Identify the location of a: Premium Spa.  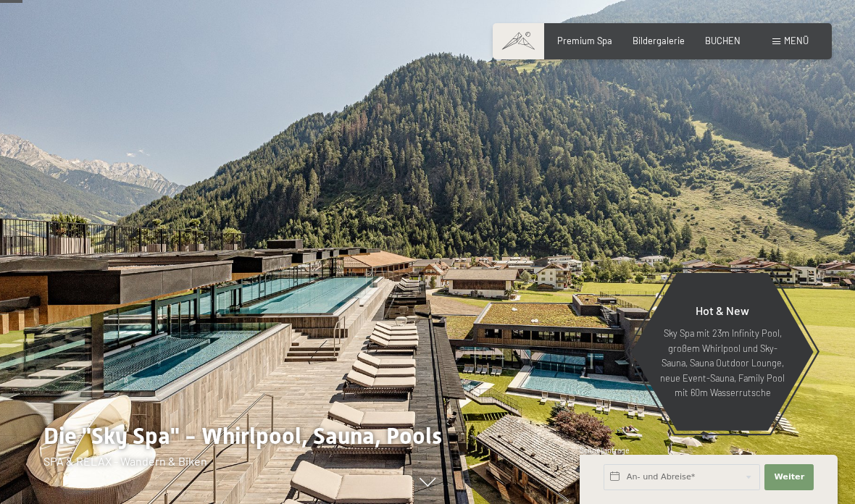
(585, 40).